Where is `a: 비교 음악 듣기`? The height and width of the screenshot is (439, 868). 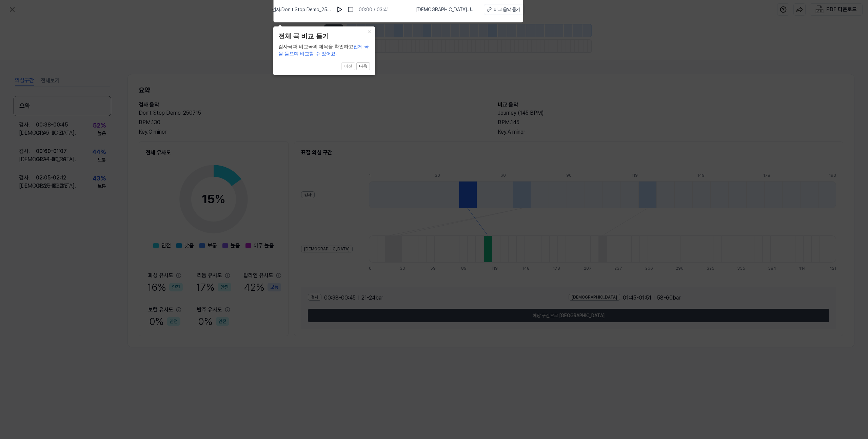
a: 비교 음악 듣기 is located at coordinates (504, 9).